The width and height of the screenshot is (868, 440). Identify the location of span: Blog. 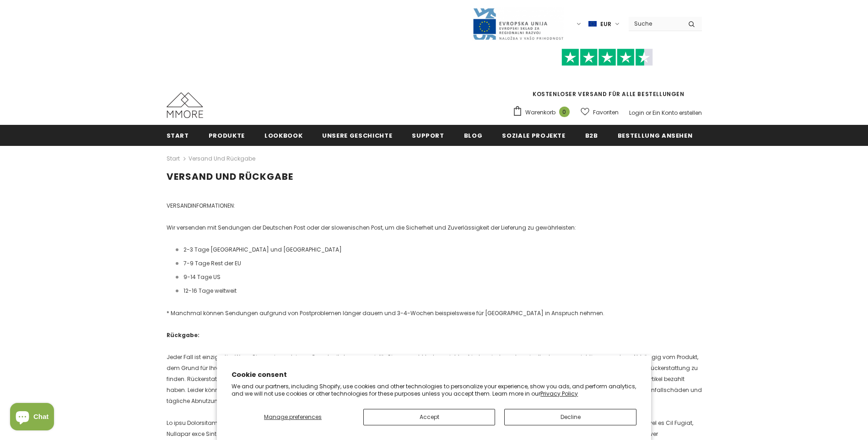
(473, 135).